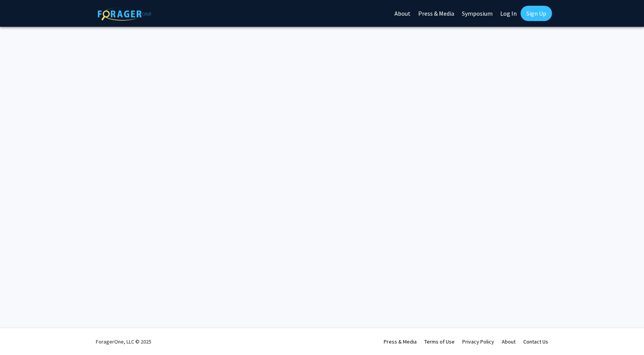 This screenshot has width=644, height=355. What do you see at coordinates (125, 14) in the screenshot?
I see `img: ForagerOne Logo` at bounding box center [125, 14].